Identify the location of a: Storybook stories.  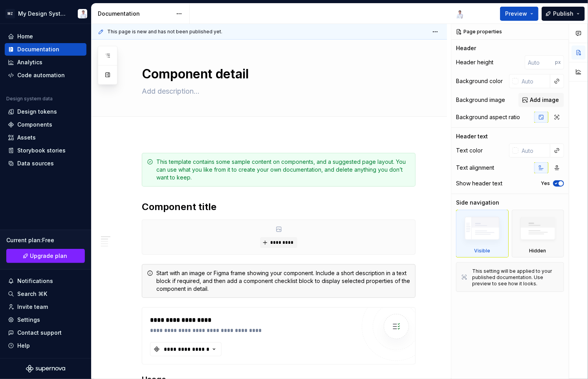
(45, 150).